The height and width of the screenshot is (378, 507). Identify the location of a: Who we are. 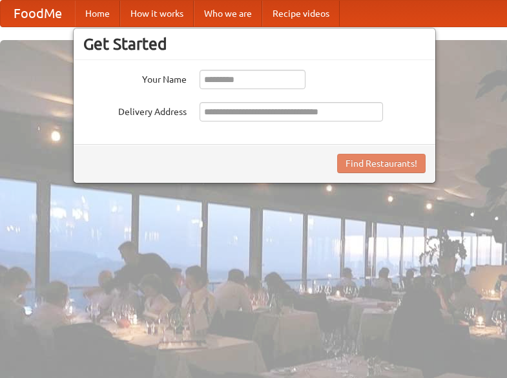
(228, 14).